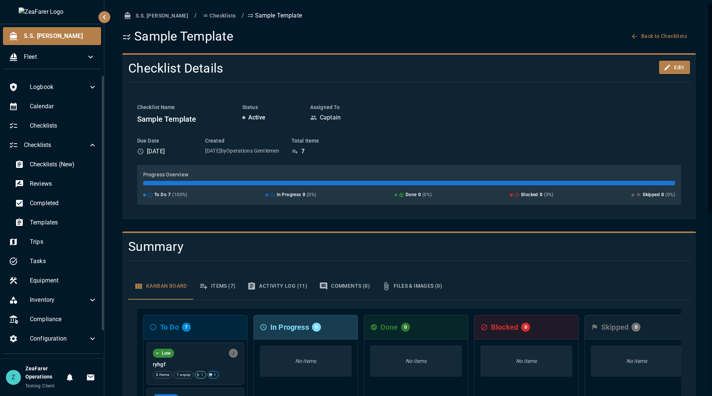 The height and width of the screenshot is (396, 712). I want to click on span: Skipped, so click(651, 195).